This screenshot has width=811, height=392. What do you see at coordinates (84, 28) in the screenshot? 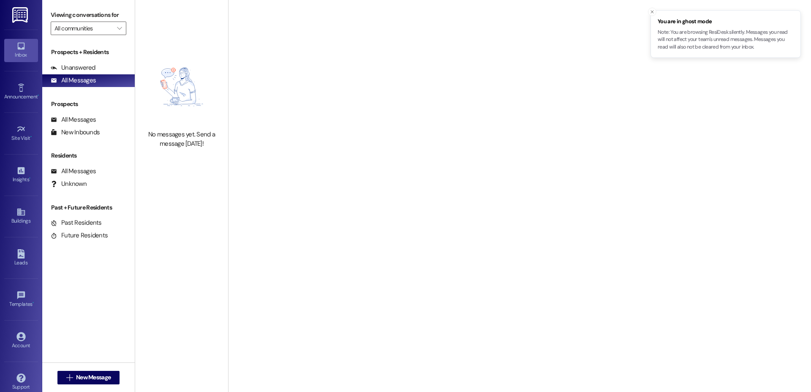
I see `input: All communities` at bounding box center [84, 28].